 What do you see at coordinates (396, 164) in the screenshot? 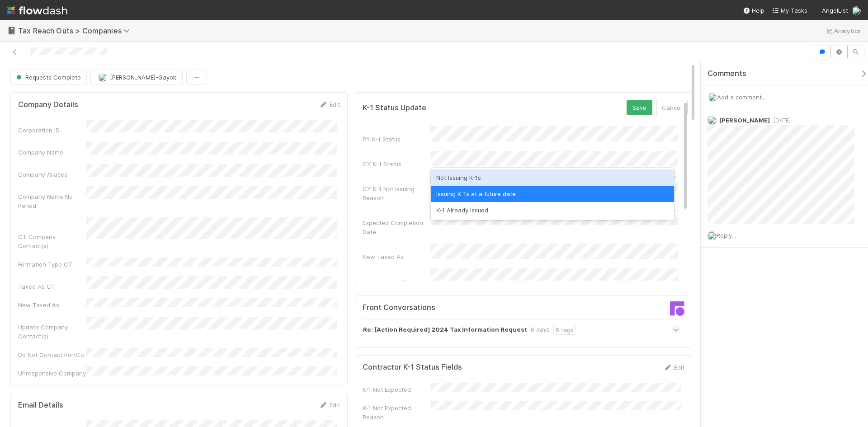
I see `div: CY K-1 Status` at bounding box center [396, 164].